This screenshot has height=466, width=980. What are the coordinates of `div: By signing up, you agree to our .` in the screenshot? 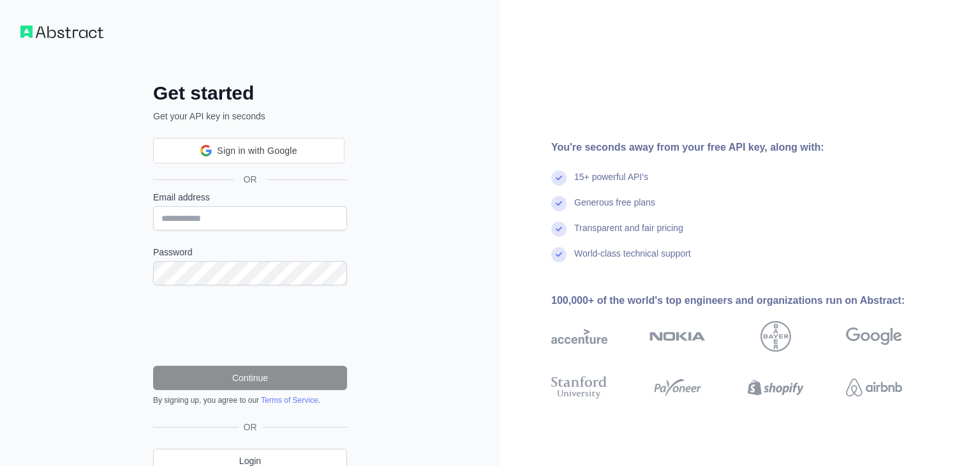 It's located at (250, 401).